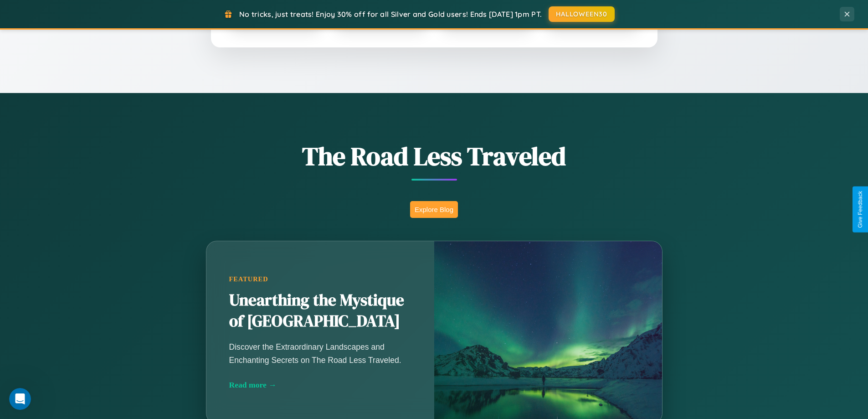 This screenshot has height=419, width=868. What do you see at coordinates (434, 156) in the screenshot?
I see `h1: The Road Less Traveled` at bounding box center [434, 156].